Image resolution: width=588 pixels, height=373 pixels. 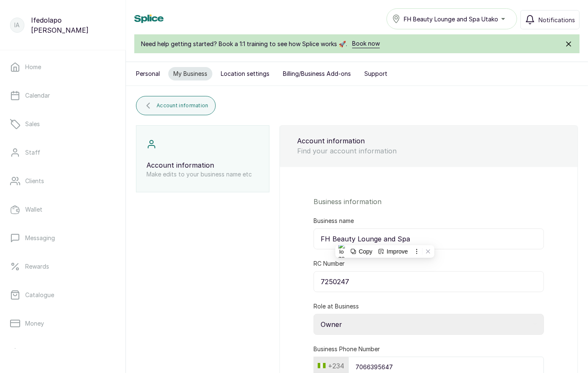 I want to click on a: Rewards, so click(x=62, y=267).